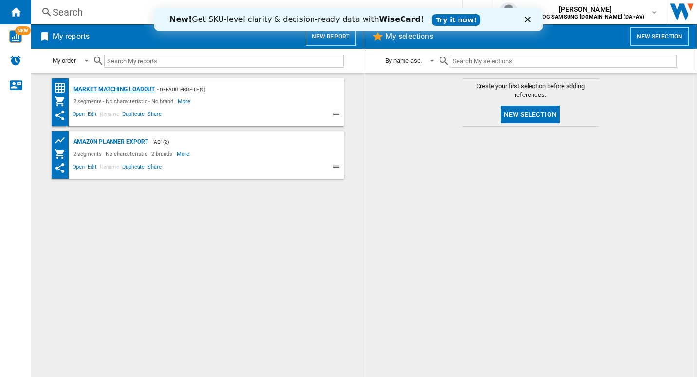 This screenshot has width=697, height=377. What do you see at coordinates (403, 60) in the screenshot?
I see `div: By name asc.` at bounding box center [403, 60].